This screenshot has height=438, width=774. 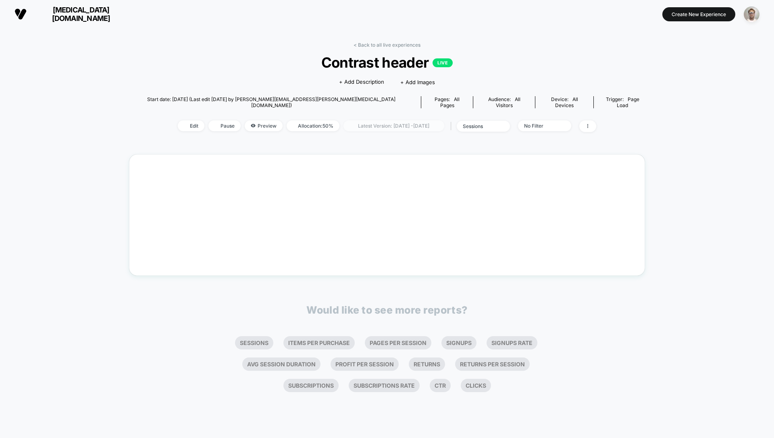 I want to click on li: Pages Per Session, so click(x=398, y=343).